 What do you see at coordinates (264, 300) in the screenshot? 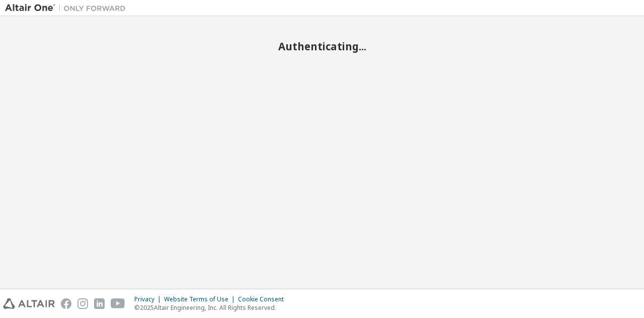
I see `div: Cookie Consent` at bounding box center [264, 300].